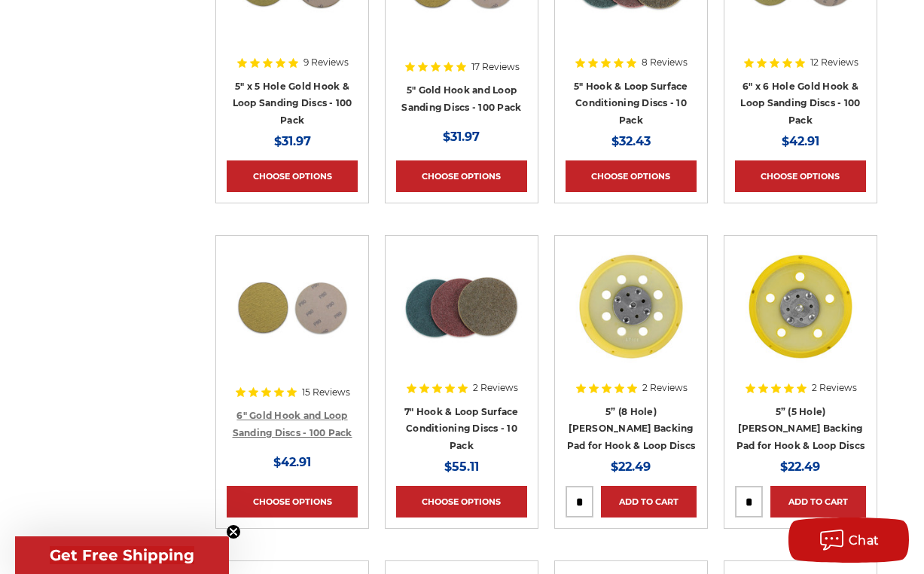 The height and width of the screenshot is (574, 924). What do you see at coordinates (664, 62) in the screenshot?
I see `span: 8 Reviews` at bounding box center [664, 62].